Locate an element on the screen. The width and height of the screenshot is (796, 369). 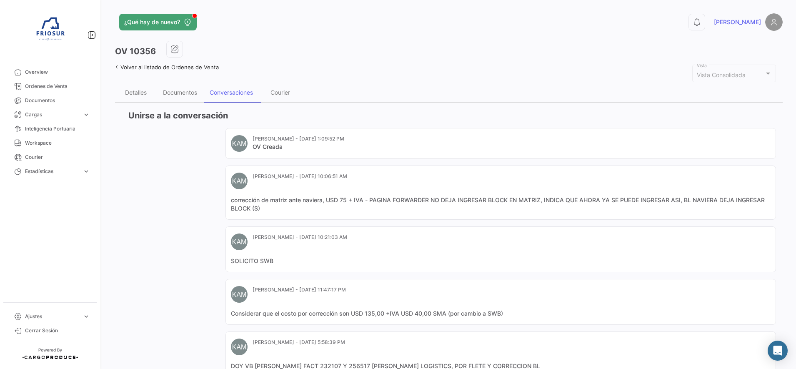
a: Workspace is located at coordinates (50, 143).